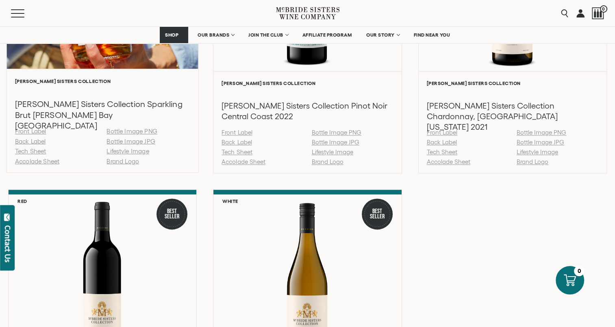  I want to click on h6: White, so click(230, 201).